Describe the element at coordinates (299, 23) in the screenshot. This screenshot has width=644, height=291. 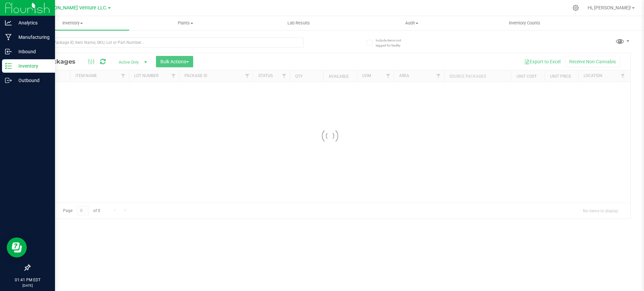
I see `span: Lab Results` at that location.